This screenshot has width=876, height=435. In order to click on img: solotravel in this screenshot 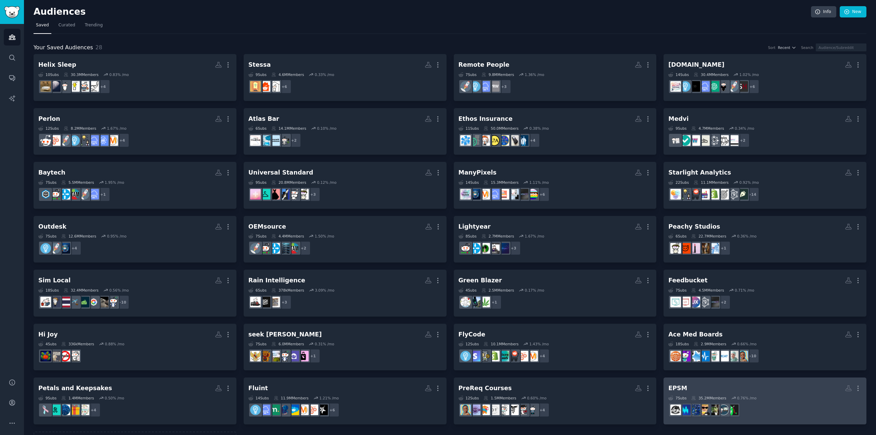, I will do `click(113, 302)`.